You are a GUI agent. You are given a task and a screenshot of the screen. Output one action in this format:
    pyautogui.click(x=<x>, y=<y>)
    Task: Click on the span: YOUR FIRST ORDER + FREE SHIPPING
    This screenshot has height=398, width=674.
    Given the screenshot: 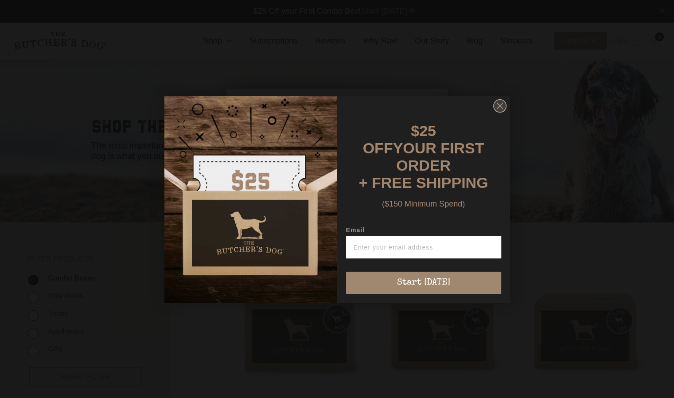 What is the action you would take?
    pyautogui.click(x=423, y=165)
    